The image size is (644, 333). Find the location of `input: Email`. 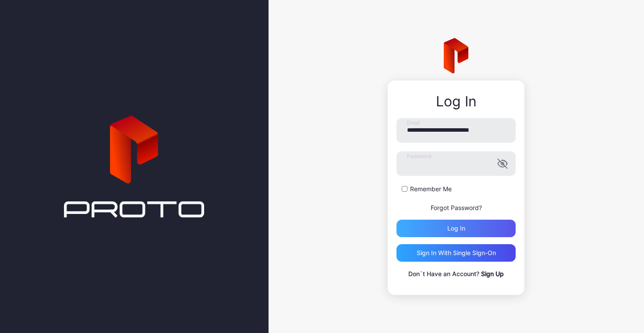

input: Email is located at coordinates (456, 131).